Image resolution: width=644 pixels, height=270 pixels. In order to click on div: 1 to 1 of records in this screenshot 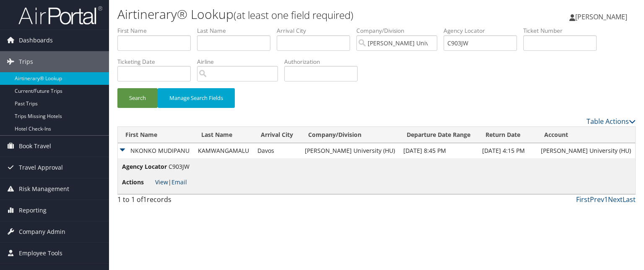, I will do `click(177, 201)`.